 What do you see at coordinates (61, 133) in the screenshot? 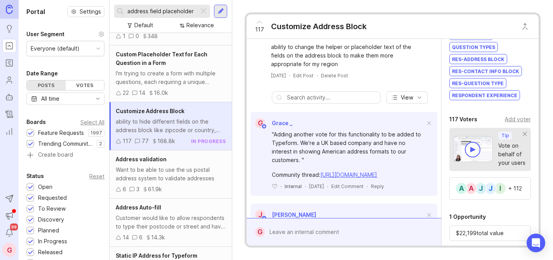
I see `div: Feature Requests` at bounding box center [61, 133].